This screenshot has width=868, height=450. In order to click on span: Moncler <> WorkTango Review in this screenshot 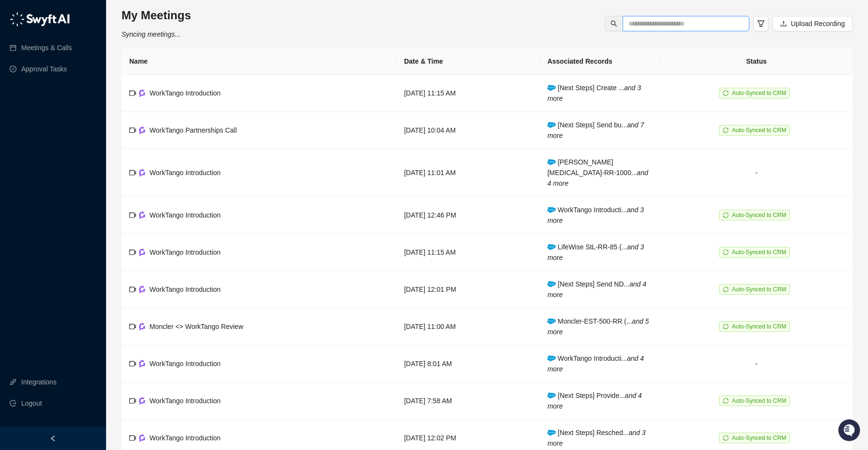, I will do `click(196, 326)`.